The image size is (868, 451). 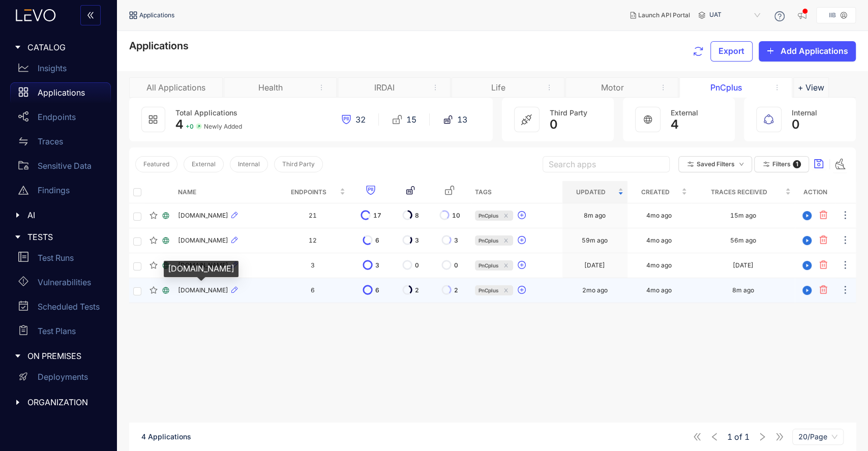 I want to click on span: ON PREMISES, so click(x=65, y=356).